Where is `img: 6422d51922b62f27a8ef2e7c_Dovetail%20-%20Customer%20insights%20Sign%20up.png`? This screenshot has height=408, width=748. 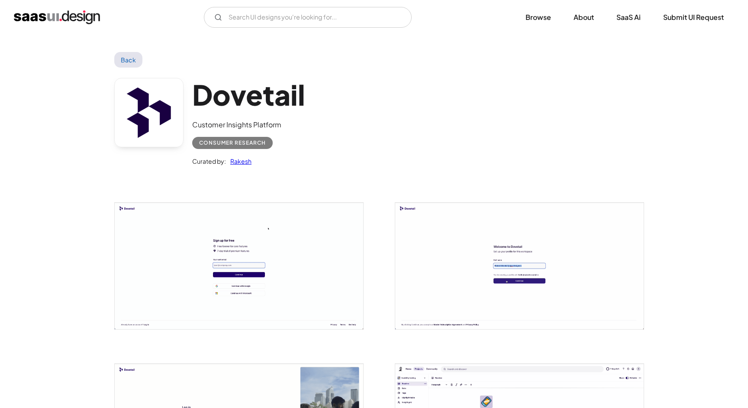
img: 6422d51922b62f27a8ef2e7c_Dovetail%20-%20Customer%20insights%20Sign%20up.png is located at coordinates (239, 266).